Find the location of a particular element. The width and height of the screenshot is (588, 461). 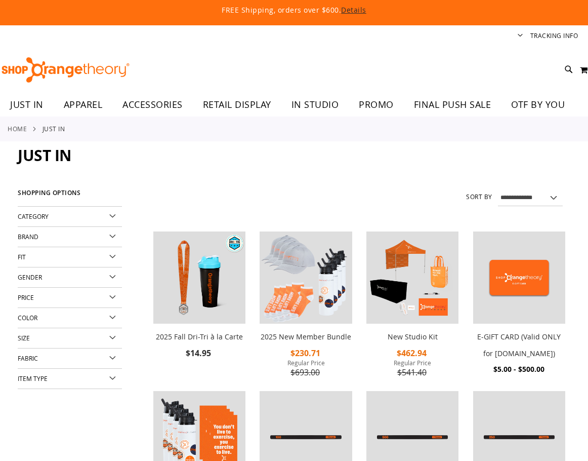

img: New Studio Kit is located at coordinates (413, 278).